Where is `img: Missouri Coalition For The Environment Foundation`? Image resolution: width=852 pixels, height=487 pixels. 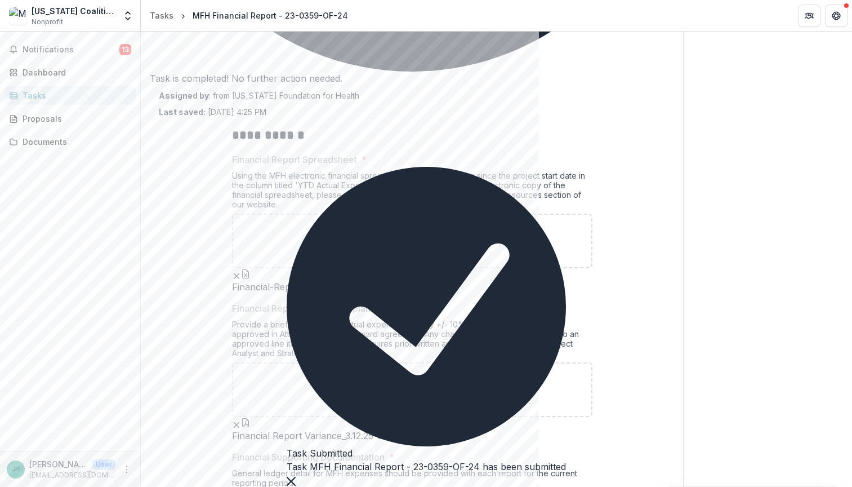
img: Missouri Coalition For The Environment Foundation is located at coordinates (18, 16).